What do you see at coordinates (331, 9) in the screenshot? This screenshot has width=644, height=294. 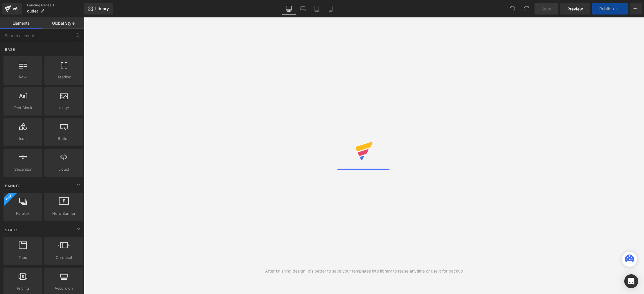 I see `a: Mobile` at bounding box center [331, 9].